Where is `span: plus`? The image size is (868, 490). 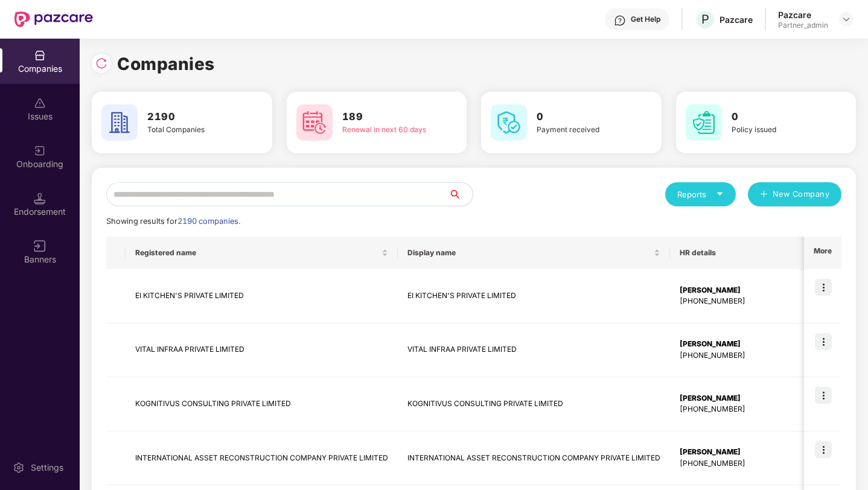 span: plus is located at coordinates (763, 195).